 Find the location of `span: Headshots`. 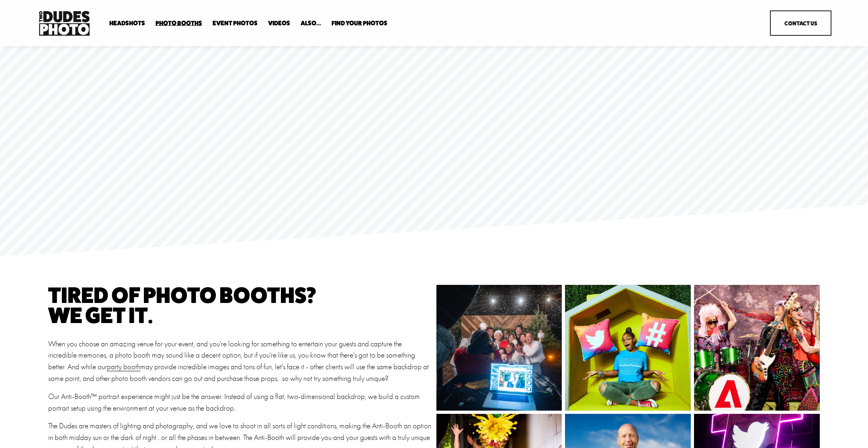

span: Headshots is located at coordinates (127, 23).